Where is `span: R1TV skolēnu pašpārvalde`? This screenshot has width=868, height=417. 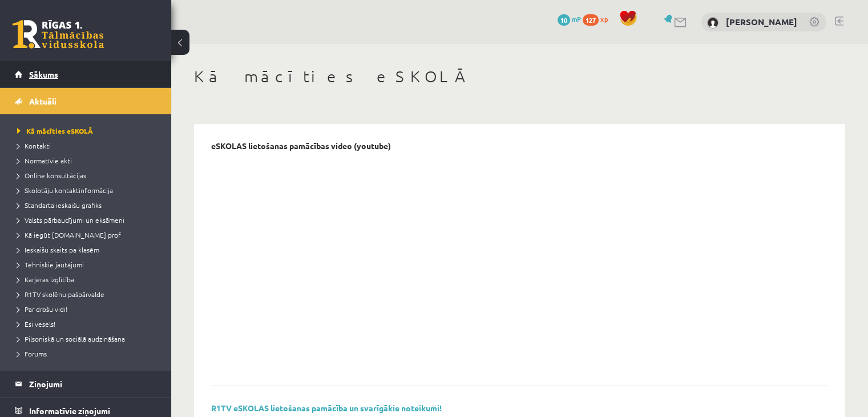 span: R1TV skolēnu pašpārvalde is located at coordinates (60, 294).